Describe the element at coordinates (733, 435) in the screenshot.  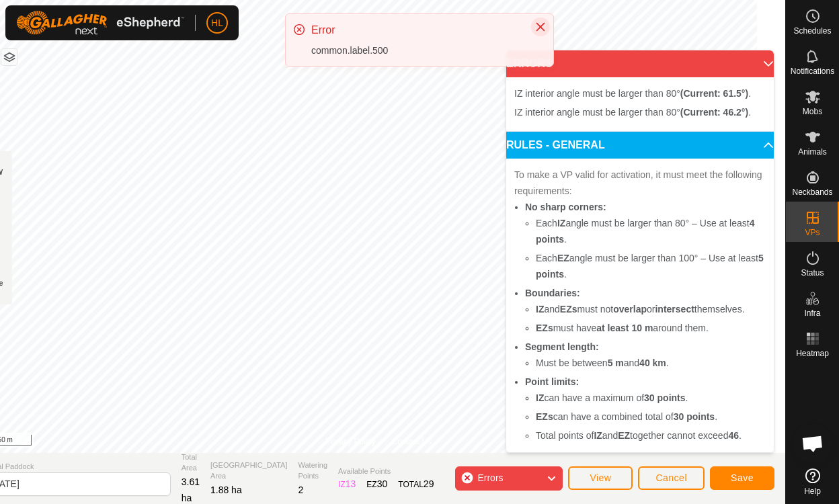
I see `b: 46` at that location.